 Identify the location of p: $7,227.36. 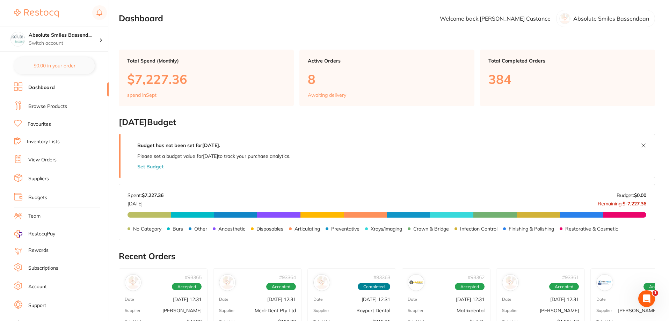
(206, 79).